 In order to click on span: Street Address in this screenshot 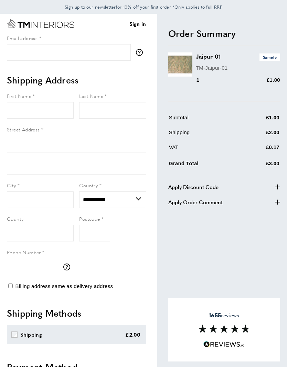, I will do `click(23, 129)`.